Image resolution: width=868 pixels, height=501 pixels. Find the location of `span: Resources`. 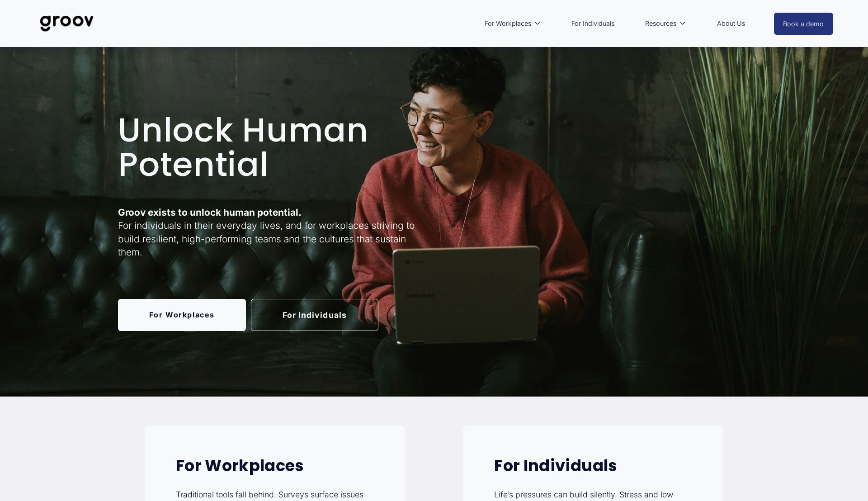

span: Resources is located at coordinates (660, 24).